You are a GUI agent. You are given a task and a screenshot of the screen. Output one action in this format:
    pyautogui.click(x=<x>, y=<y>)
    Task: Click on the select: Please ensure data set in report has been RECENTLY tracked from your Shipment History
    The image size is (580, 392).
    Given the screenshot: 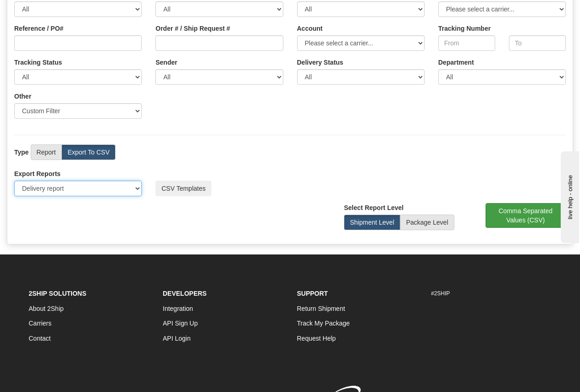 What is the action you would take?
    pyautogui.click(x=361, y=77)
    